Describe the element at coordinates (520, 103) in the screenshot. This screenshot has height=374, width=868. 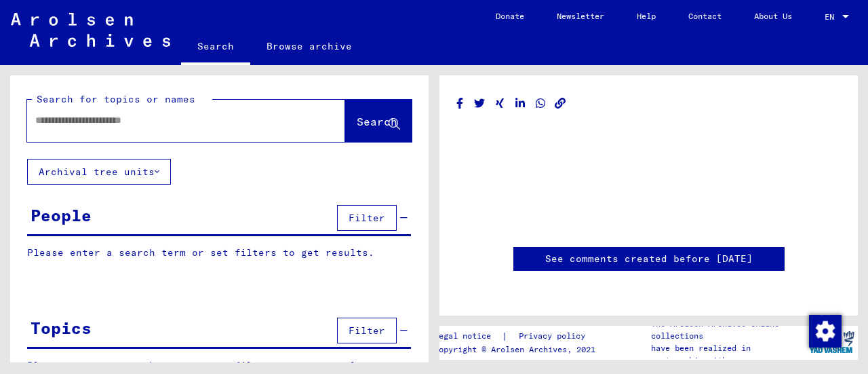
I see `button: Share on LinkedIn` at that location.